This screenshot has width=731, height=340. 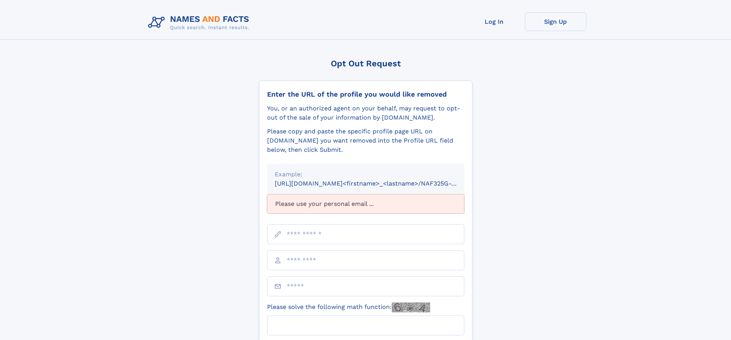 I want to click on label: Please solve the following math function:, so click(x=349, y=308).